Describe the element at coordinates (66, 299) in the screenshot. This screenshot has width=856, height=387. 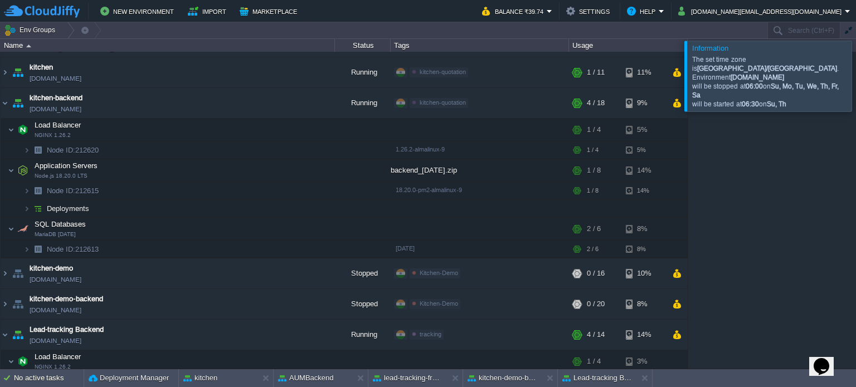
I see `span: kitchen-demo-backend` at that location.